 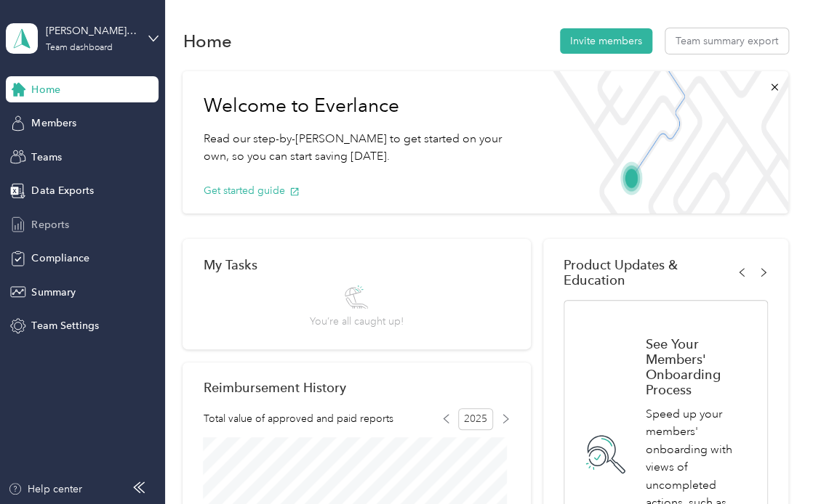 I want to click on h2: Reimbursement History, so click(x=274, y=387).